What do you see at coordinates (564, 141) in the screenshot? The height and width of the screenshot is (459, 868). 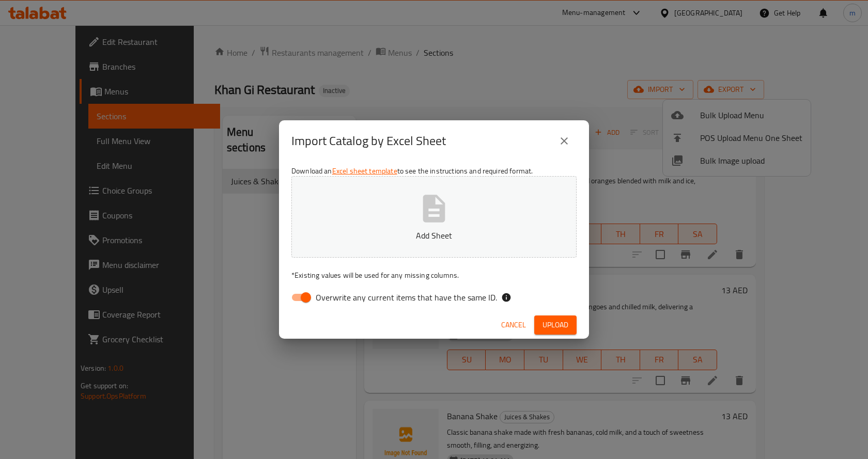 I see `button: close` at bounding box center [564, 141].